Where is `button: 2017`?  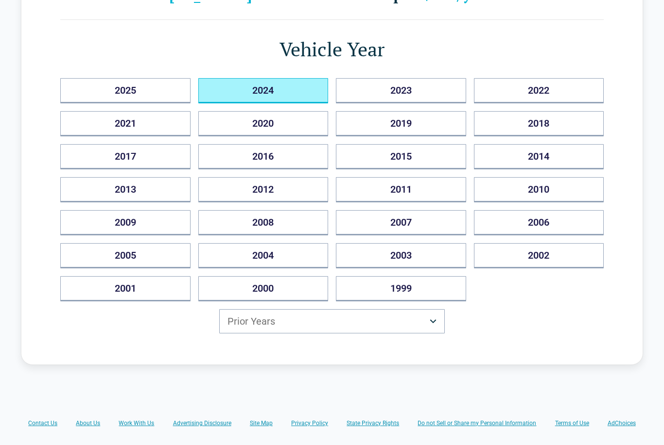
button: 2017 is located at coordinates (125, 157).